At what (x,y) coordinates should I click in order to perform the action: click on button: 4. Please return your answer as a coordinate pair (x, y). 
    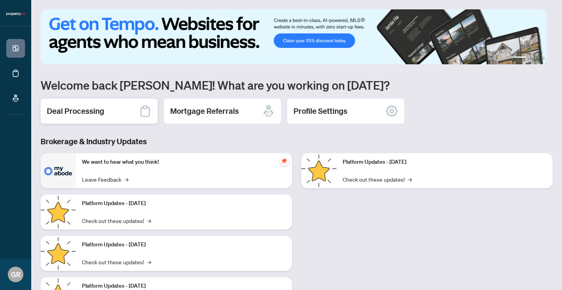
    Looking at the image, I should click on (544, 58).